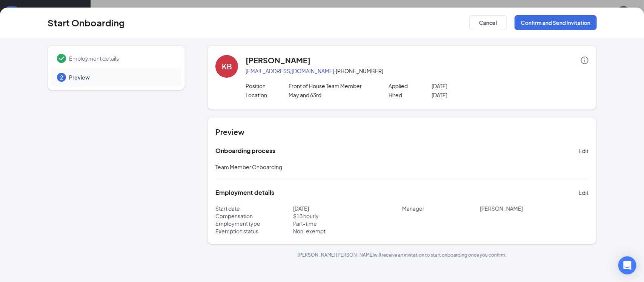  Describe the element at coordinates (86, 22) in the screenshot. I see `h3: Start Onboarding` at that location.